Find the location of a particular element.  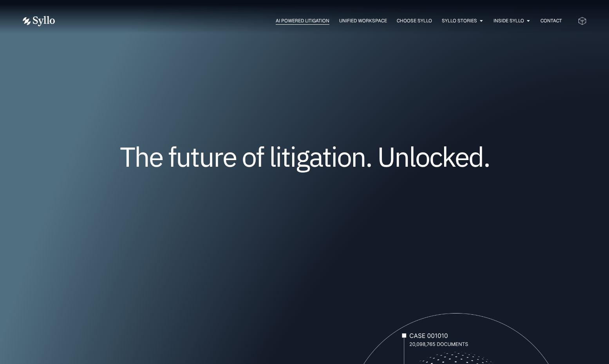

span: Contact is located at coordinates (551, 21).